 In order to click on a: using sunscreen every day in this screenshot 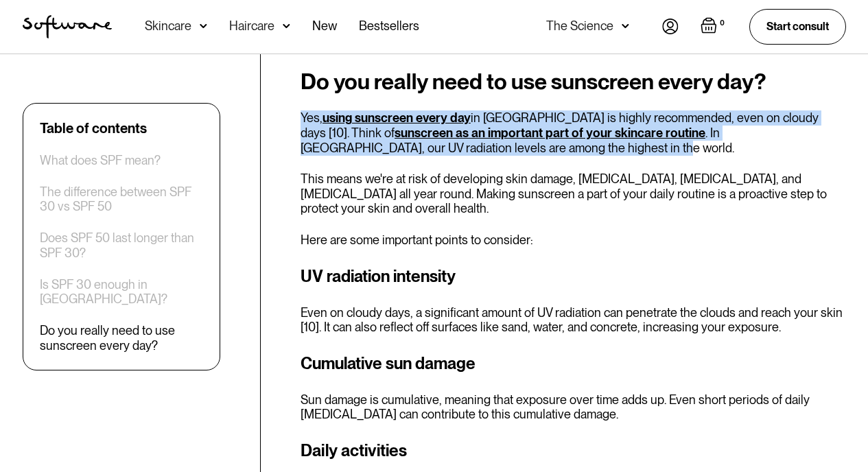, I will do `click(396, 118)`.